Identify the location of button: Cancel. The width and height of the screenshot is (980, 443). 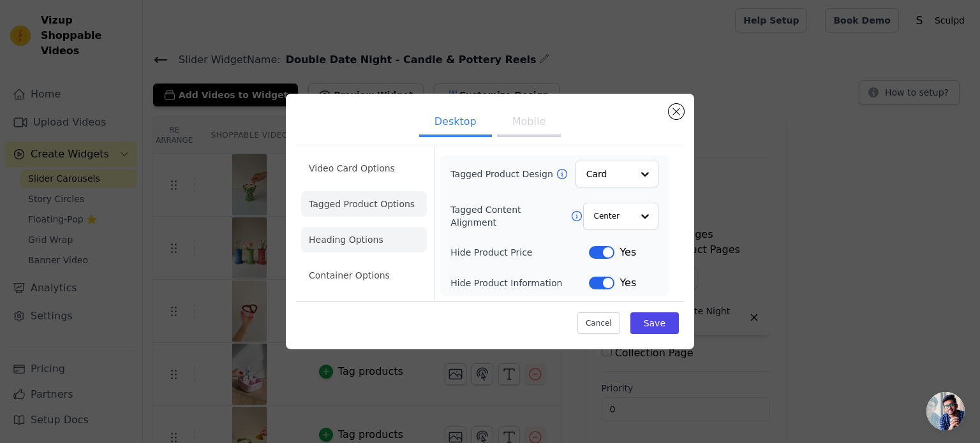
(598, 323).